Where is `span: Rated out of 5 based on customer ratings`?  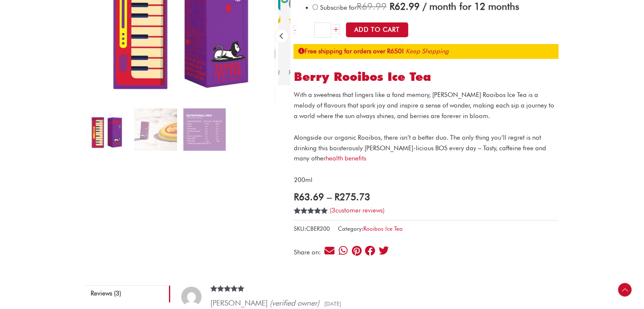
span: Rated out of 5 based on customer ratings is located at coordinates (310, 225).